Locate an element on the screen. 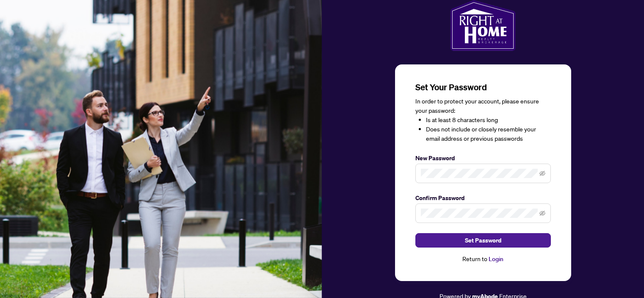  button: Set Password is located at coordinates (484, 240).